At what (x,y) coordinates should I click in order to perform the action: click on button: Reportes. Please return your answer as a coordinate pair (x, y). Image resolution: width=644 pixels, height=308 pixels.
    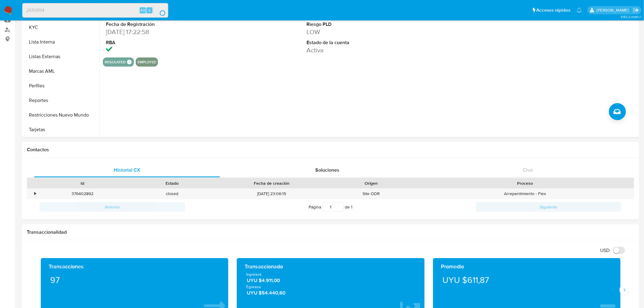
    Looking at the image, I should click on (61, 100).